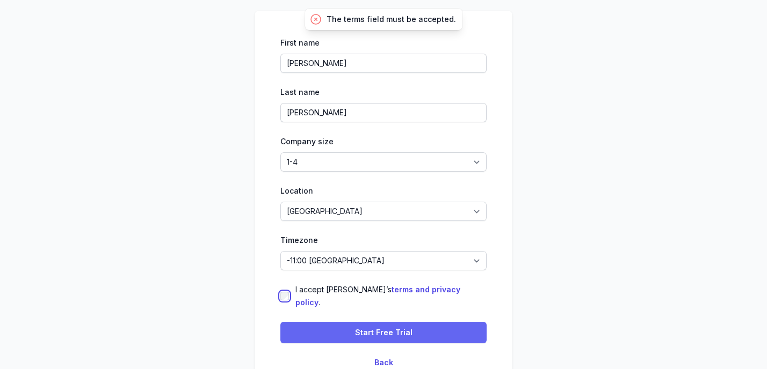  Describe the element at coordinates (383, 63) in the screenshot. I see `input: Enter your first name...` at that location.